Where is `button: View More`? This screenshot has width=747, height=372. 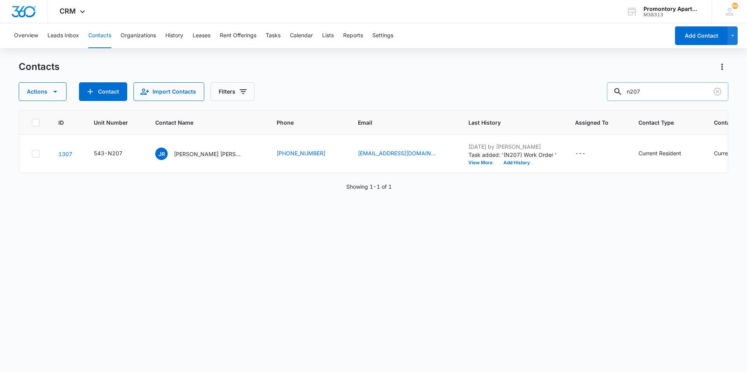 button: View More is located at coordinates (483, 163).